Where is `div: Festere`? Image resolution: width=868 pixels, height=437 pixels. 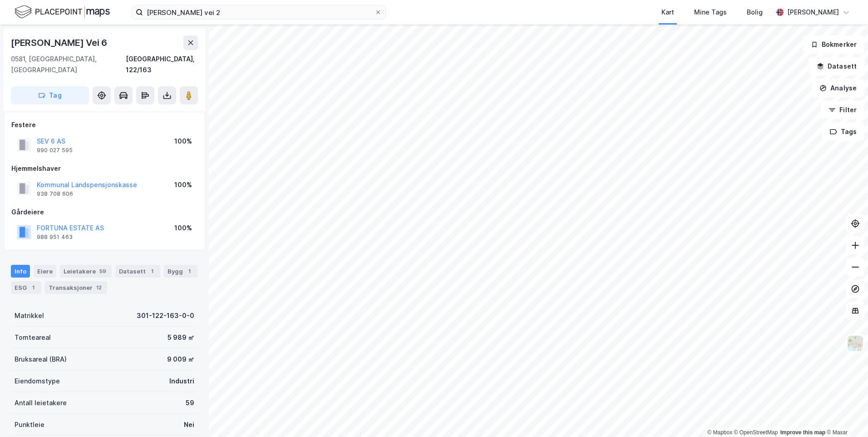 div: Festere is located at coordinates (104, 125).